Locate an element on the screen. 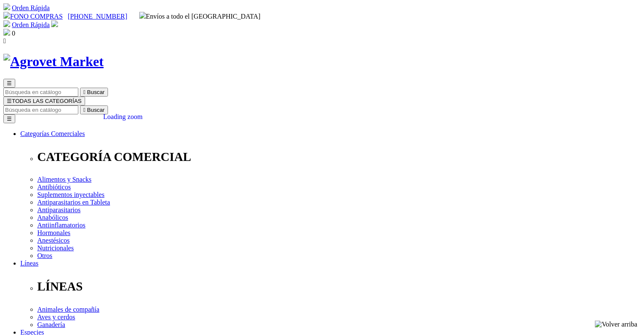 Image resolution: width=644 pixels, height=335 pixels. a: Animales de compañía is located at coordinates (68, 309).